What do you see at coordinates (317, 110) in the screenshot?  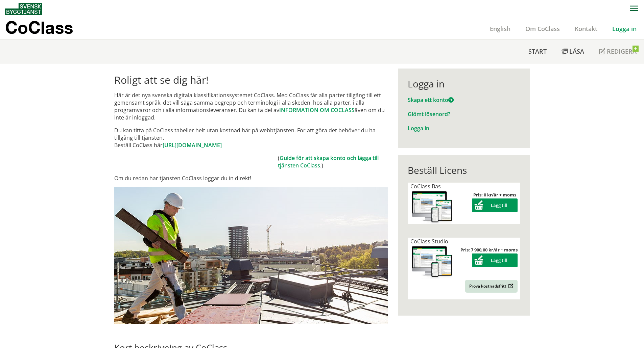 I see `a: INFORMATION OM COCLASS` at bounding box center [317, 110].